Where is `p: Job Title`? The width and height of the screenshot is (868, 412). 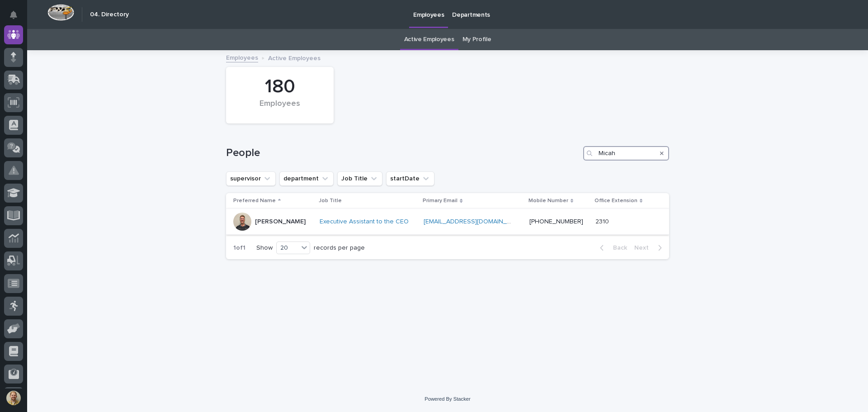 p: Job Title is located at coordinates (330, 201).